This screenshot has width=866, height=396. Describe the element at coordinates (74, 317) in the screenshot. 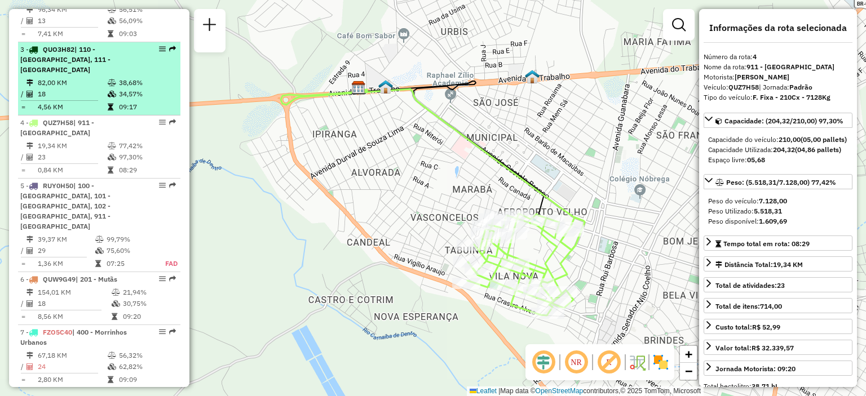

I see `td: 8,56 KM` at that location.